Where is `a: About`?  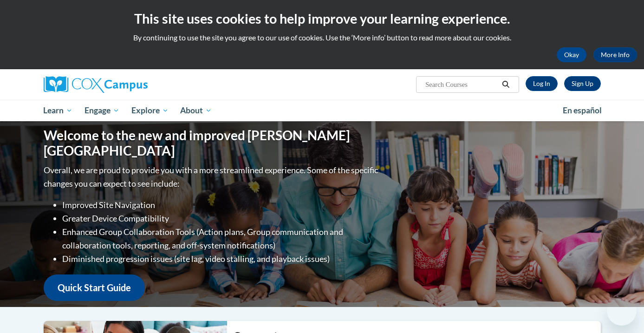
a: About is located at coordinates (196, 111).